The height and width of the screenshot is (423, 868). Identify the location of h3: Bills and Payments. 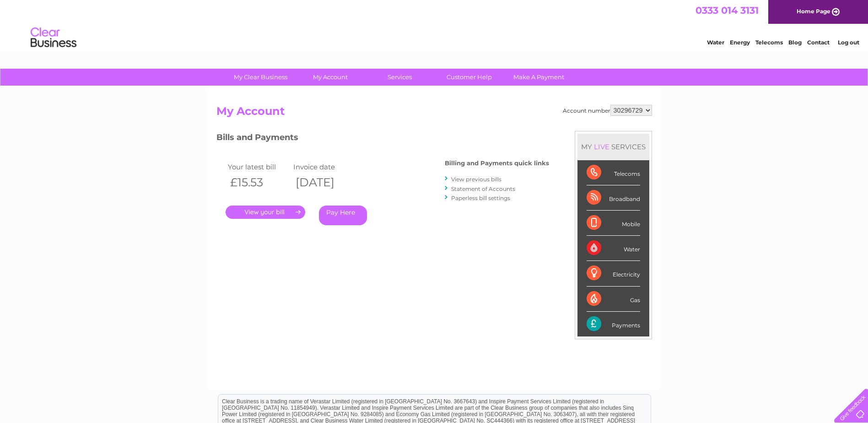
(382, 139).